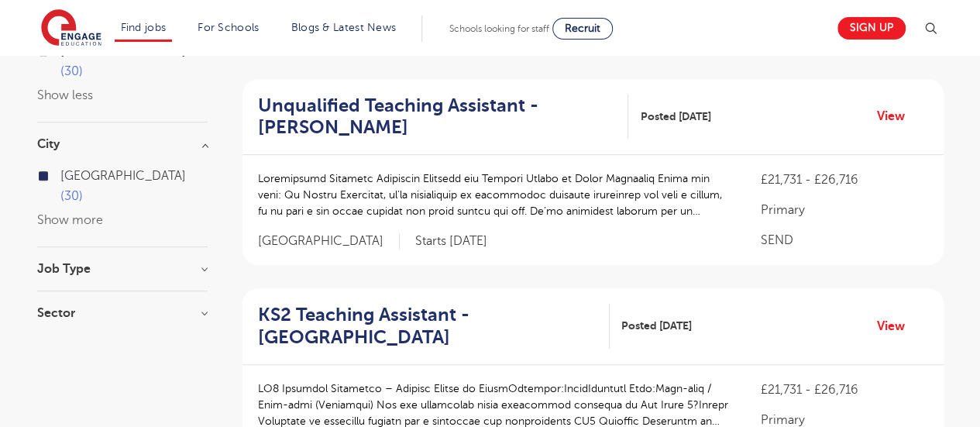 This screenshot has height=427, width=980. I want to click on h3: Sector, so click(122, 313).